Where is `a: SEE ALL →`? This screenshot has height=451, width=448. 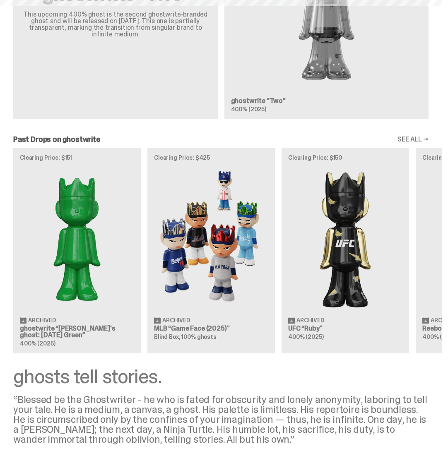
a: SEE ALL → is located at coordinates (413, 140).